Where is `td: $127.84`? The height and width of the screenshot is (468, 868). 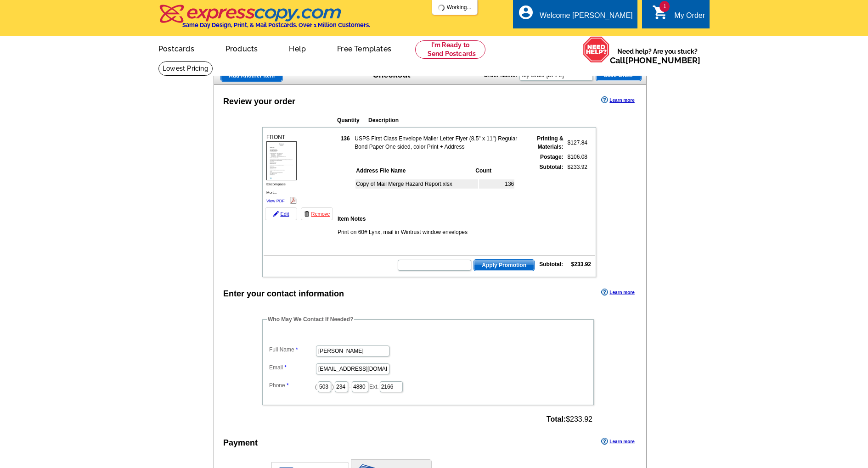 td: $127.84 is located at coordinates (576, 142).